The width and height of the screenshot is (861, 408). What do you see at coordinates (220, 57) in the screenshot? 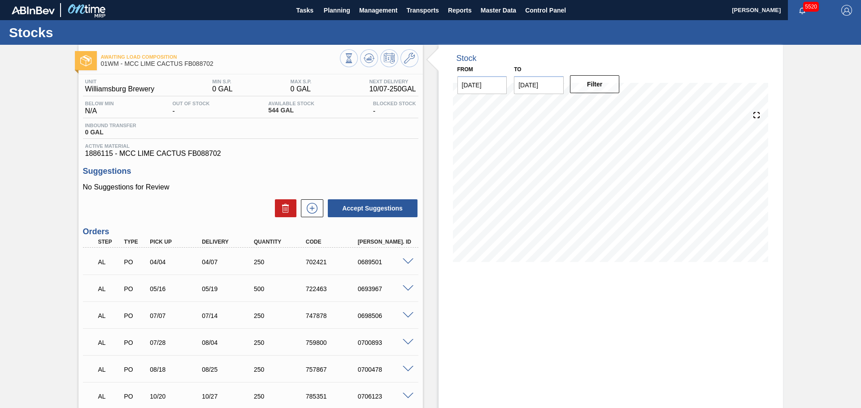
I see `span: Awaiting Load Composition` at bounding box center [220, 57].